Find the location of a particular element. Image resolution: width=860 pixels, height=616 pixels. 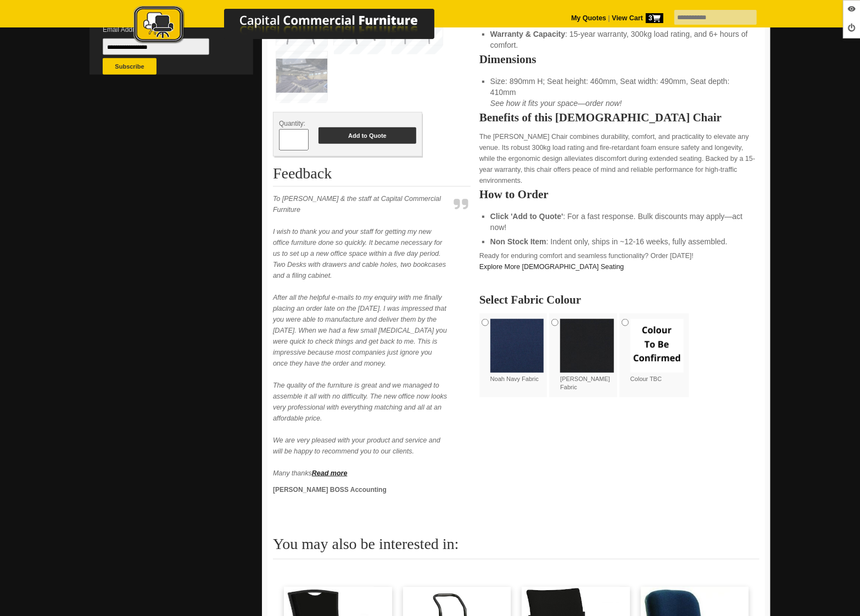

h2: Feedback is located at coordinates (372, 176).